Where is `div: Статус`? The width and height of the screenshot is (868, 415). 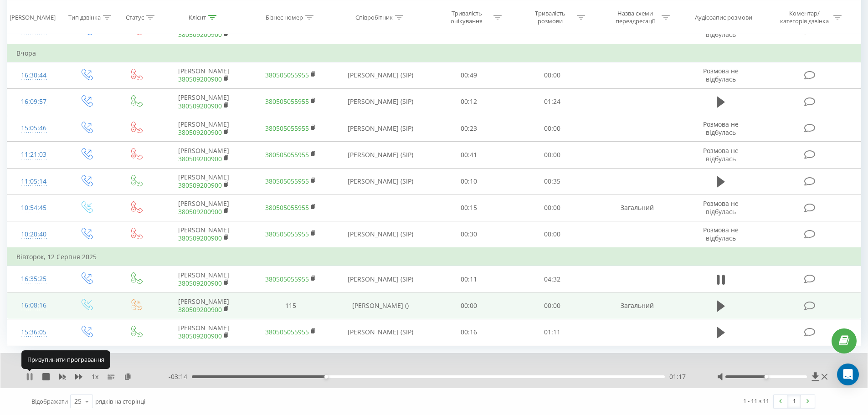 div: Статус is located at coordinates (135, 17).